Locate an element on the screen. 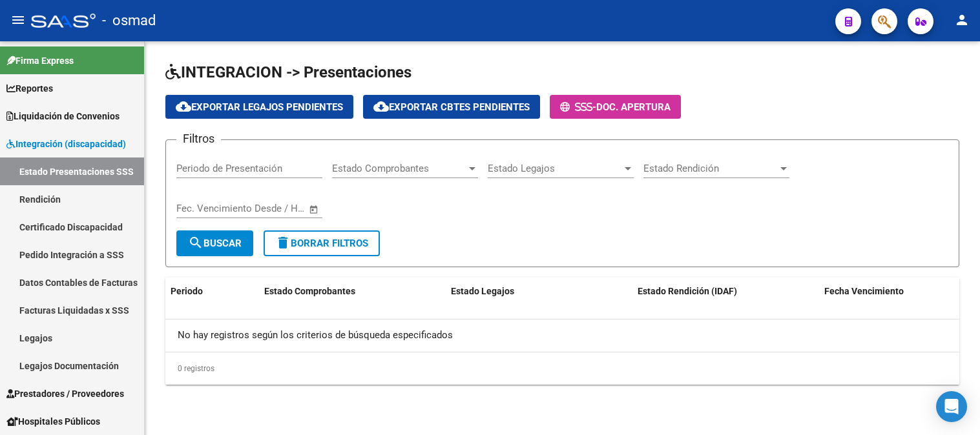  div: 0 registros is located at coordinates (562, 368).